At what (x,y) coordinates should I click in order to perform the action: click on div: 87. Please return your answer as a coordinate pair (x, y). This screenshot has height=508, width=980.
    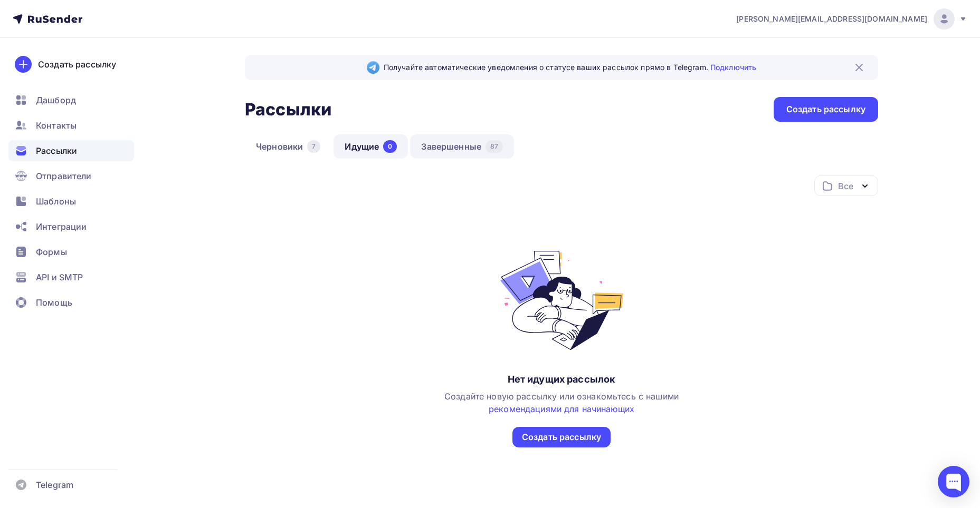
    Looking at the image, I should click on (494, 147).